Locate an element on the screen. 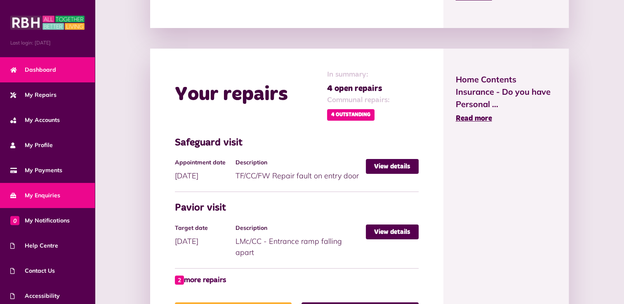 The image size is (624, 304). a: 2 more repairs is located at coordinates (201, 281).